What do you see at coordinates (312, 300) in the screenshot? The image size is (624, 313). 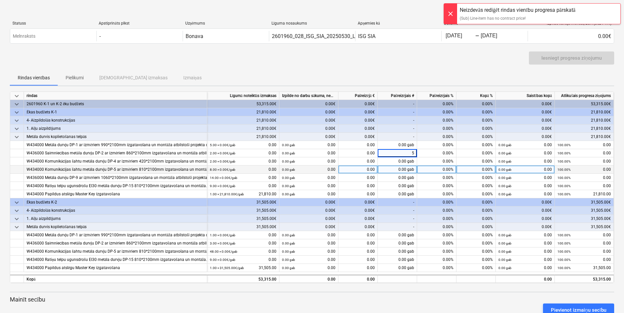 I see `p: Mainīt secību` at bounding box center [312, 300].